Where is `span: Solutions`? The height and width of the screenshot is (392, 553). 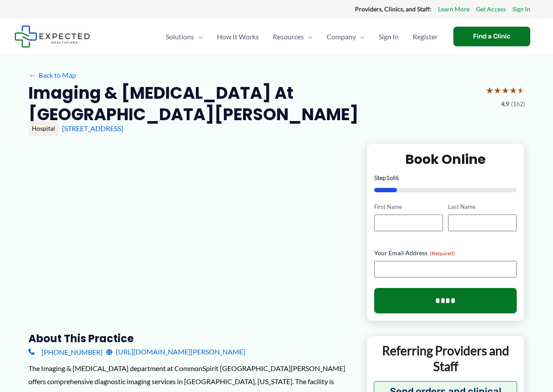 span: Solutions is located at coordinates (180, 37).